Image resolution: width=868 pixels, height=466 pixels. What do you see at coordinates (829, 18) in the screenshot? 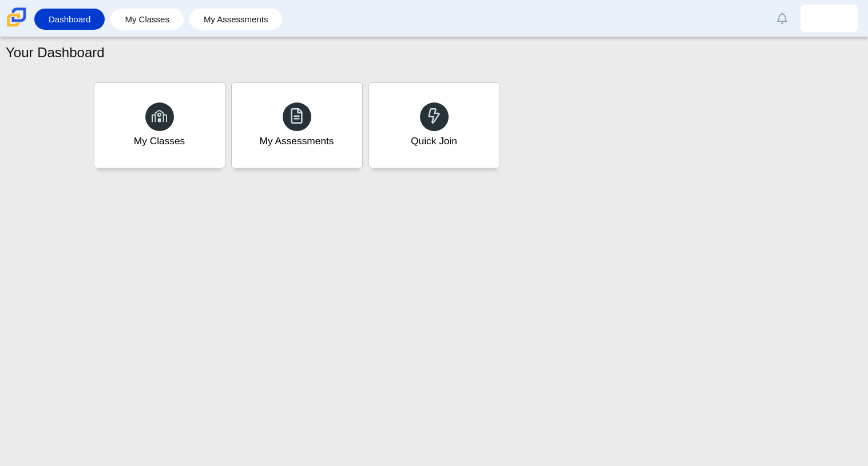
I see `a: sebastian.aguilar-.PzLTeW` at bounding box center [829, 18].